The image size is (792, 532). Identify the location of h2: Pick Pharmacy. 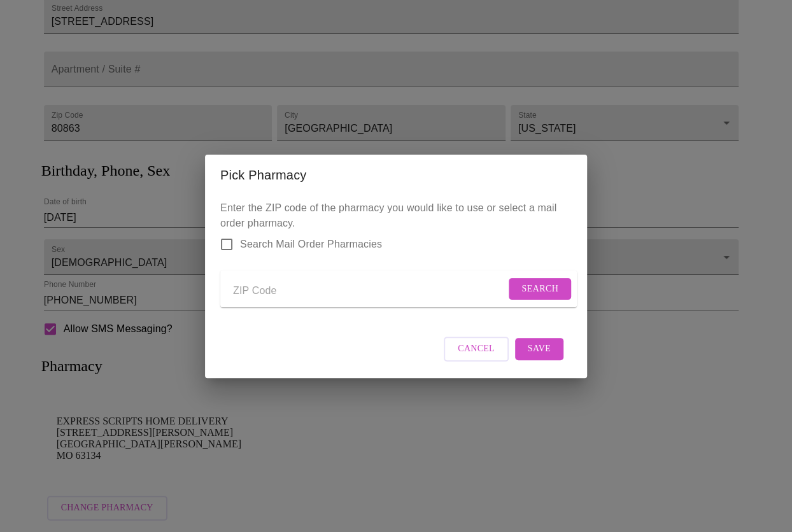
(396, 175).